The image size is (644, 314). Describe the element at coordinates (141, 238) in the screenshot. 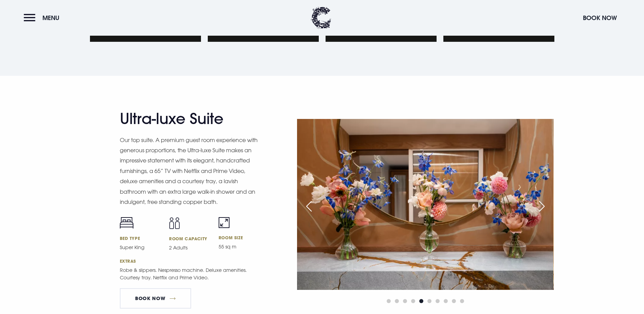

I see `h6: Bed type` at that location.